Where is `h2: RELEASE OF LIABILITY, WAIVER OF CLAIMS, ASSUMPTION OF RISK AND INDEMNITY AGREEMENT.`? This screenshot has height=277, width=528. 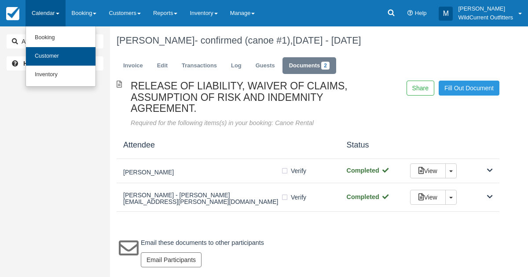
h2: RELEASE OF LIABILITY, WAIVER OF CLAIMS, ASSUMPTION OF RISK AND INDEMNITY AGREEMENT. is located at coordinates (243, 97).